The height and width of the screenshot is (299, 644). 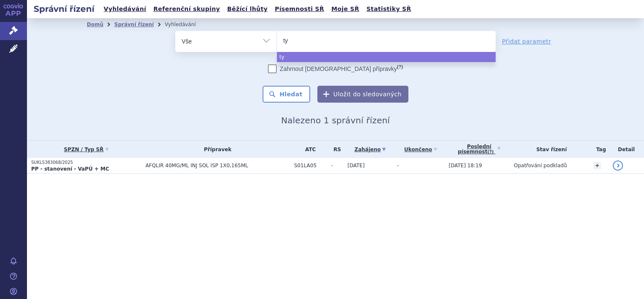 What do you see at coordinates (370, 149) in the screenshot?
I see `a: Zahájeno` at bounding box center [370, 149].